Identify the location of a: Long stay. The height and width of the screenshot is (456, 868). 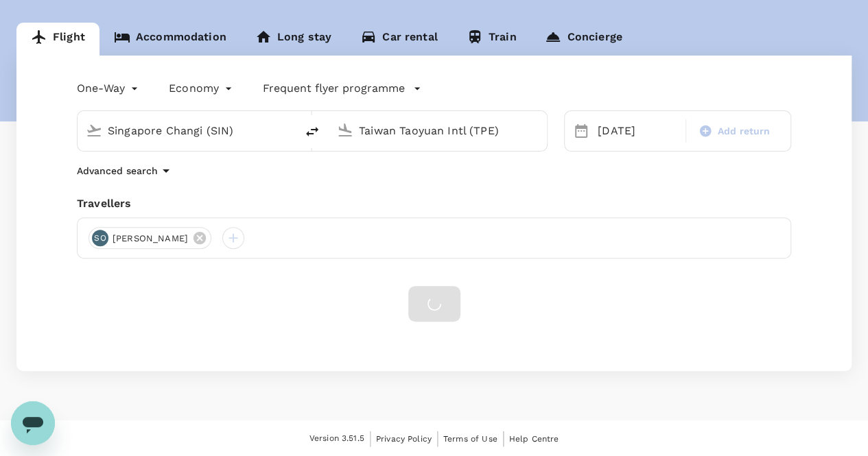
(293, 39).